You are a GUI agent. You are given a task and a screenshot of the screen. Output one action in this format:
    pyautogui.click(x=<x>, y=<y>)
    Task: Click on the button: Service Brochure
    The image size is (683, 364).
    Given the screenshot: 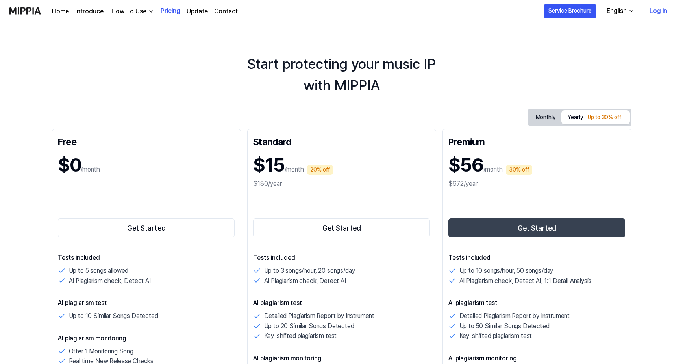 What is the action you would take?
    pyautogui.click(x=570, y=11)
    